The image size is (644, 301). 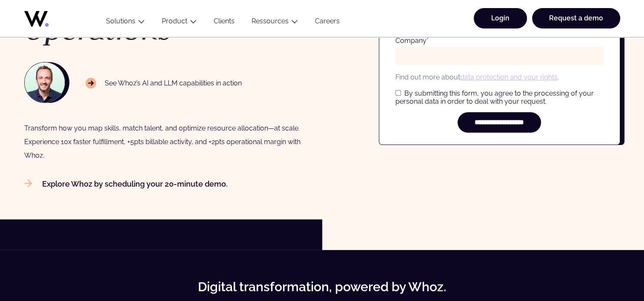 What do you see at coordinates (322, 286) in the screenshot?
I see `strong: Digital transformation, powered by Whoz.` at bounding box center [322, 286].